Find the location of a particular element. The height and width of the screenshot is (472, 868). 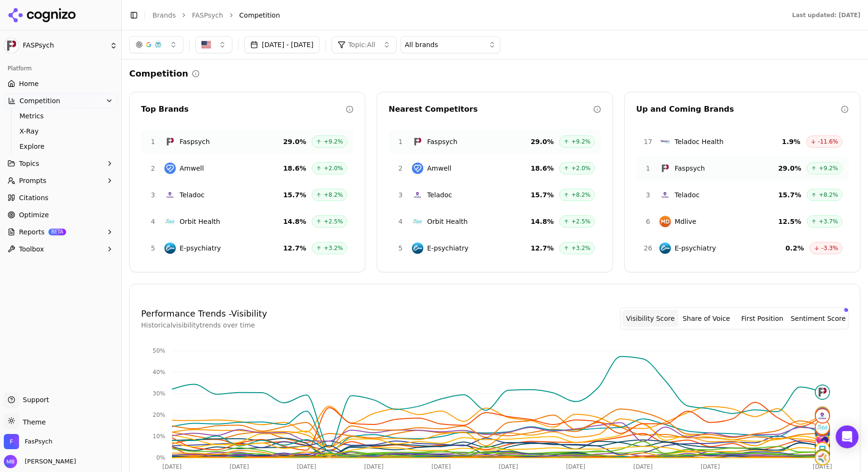

span: Metrics is located at coordinates (61, 116).